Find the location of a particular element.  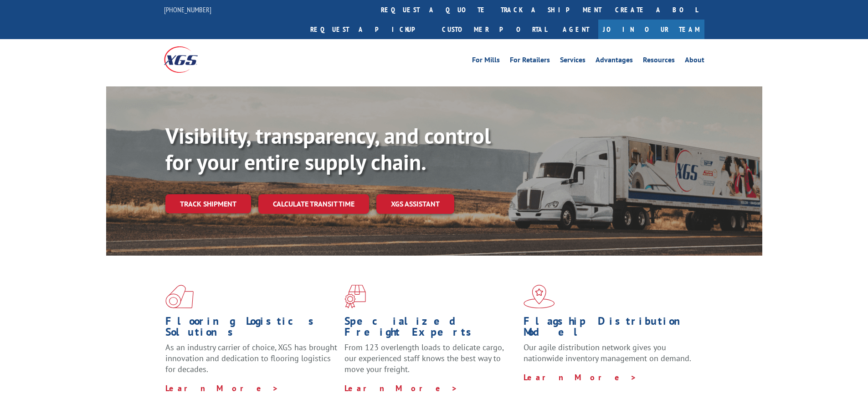

a: Resources is located at coordinates (659, 61).